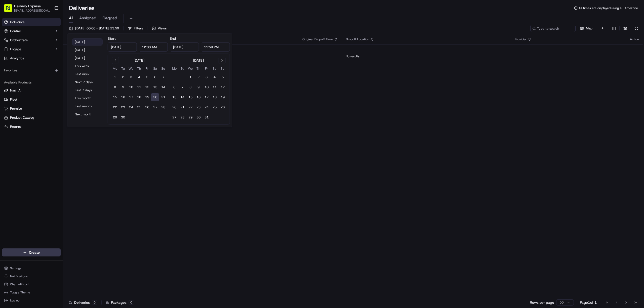 This screenshot has width=644, height=308. I want to click on button: Next month, so click(88, 115).